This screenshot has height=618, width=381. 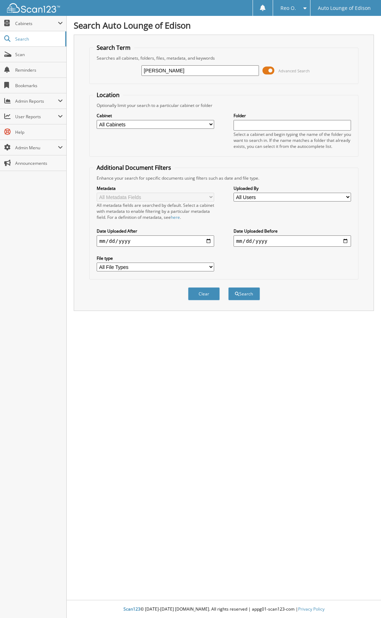 What do you see at coordinates (114, 48) in the screenshot?
I see `legend: Search Term` at bounding box center [114, 48].